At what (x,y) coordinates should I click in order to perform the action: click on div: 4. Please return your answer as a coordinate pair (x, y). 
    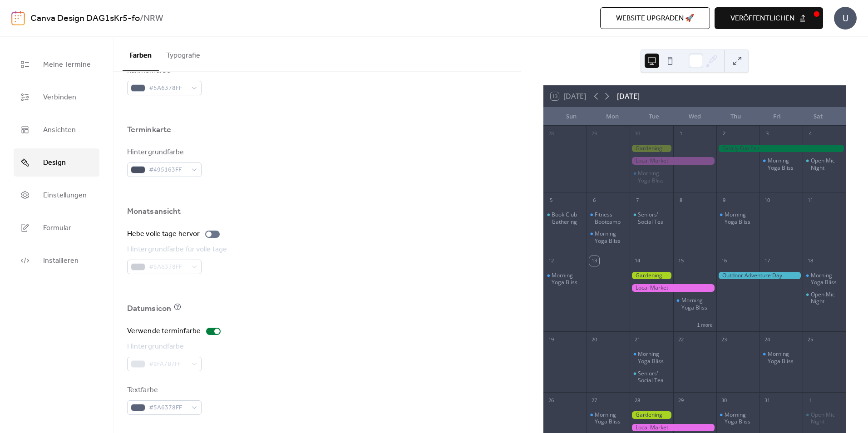
    Looking at the image, I should click on (810, 134).